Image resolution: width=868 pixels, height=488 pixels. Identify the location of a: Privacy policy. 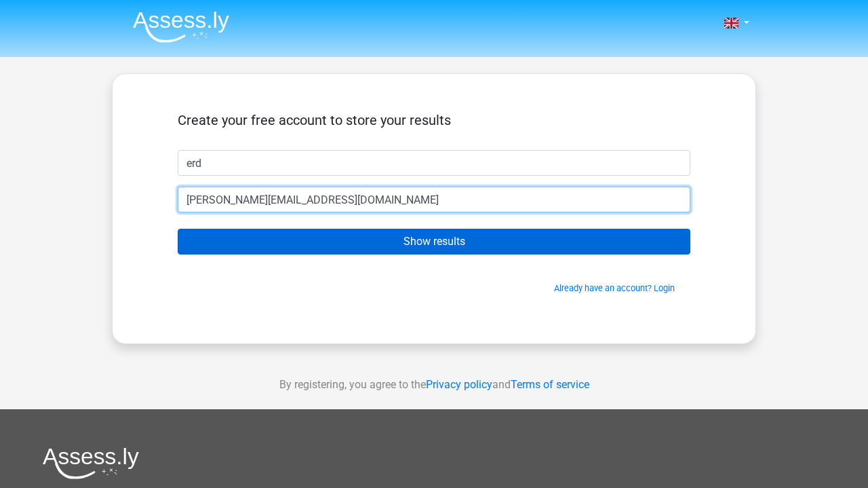
(459, 384).